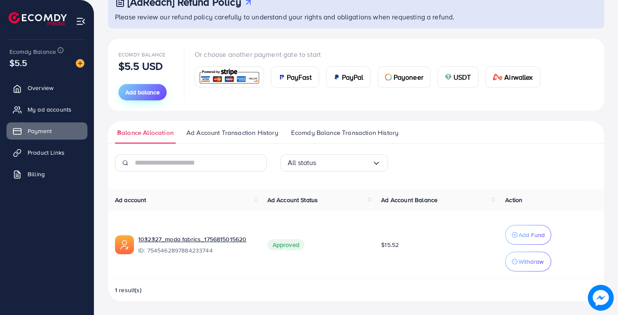 The image size is (618, 315). I want to click on span: Balance Allocation, so click(145, 133).